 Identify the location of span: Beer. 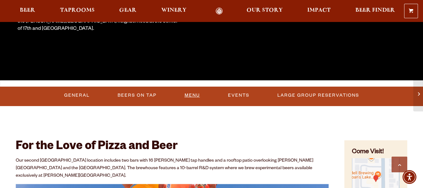
(27, 10).